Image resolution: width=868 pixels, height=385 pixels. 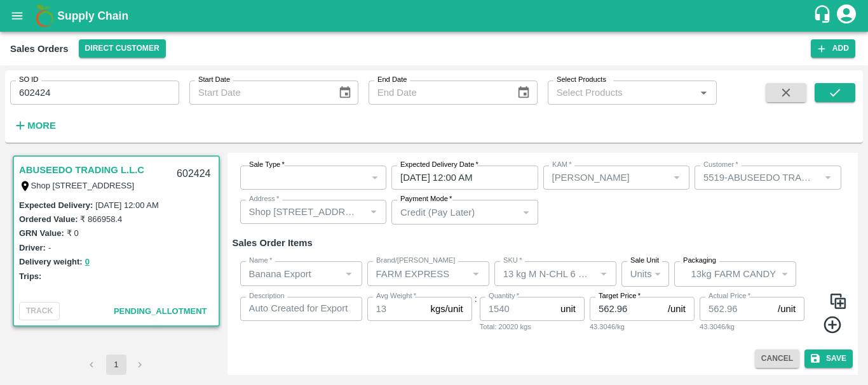 I want to click on textarea: Auto Created for Export Order 505 - Export Trip 527, so click(x=301, y=309).